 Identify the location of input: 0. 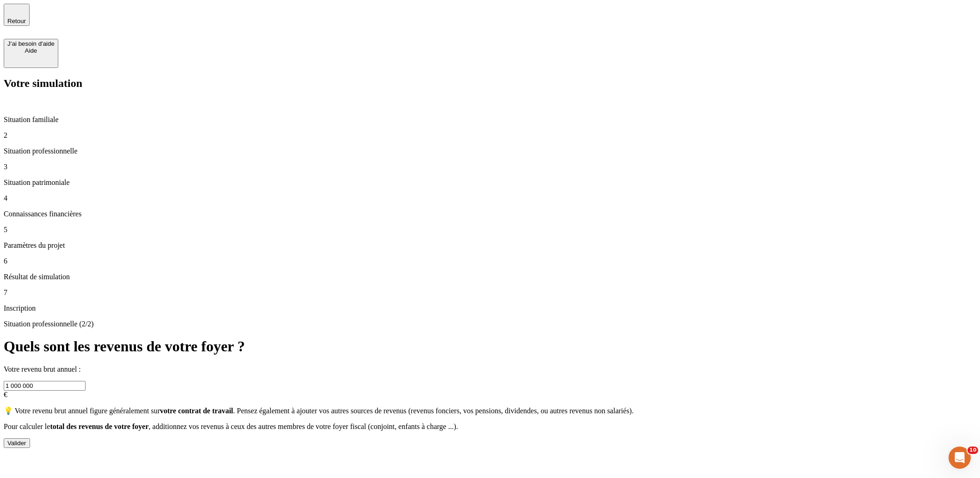
(44, 386).